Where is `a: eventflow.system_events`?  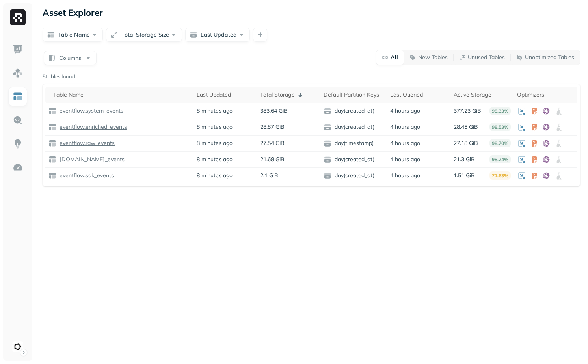
a: eventflow.system_events is located at coordinates (90, 111).